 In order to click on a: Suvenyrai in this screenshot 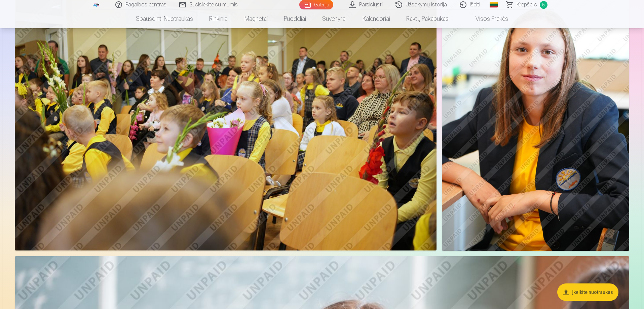, I will do `click(335, 19)`.